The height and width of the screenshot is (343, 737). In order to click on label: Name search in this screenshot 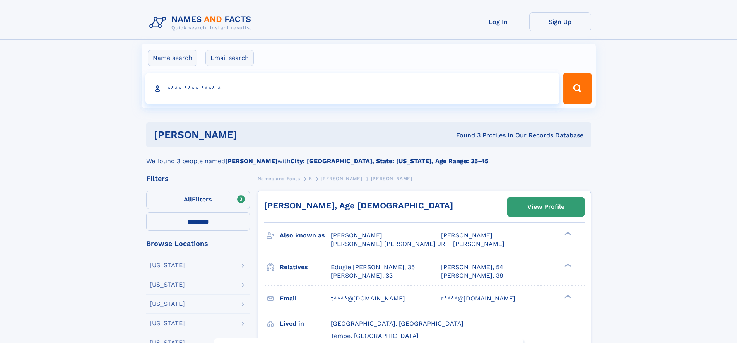, I will do `click(172, 58)`.